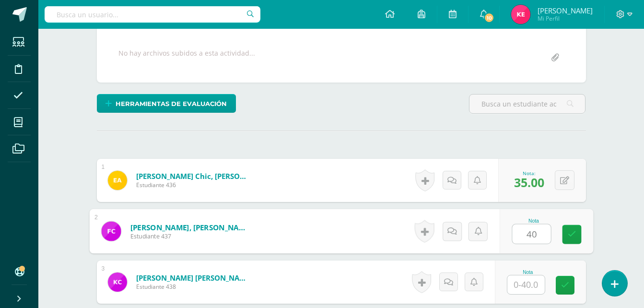 The image size is (644, 308). I want to click on img: 53b0653df24650d0d6fe32d6a9f74686.png, so click(111, 231).